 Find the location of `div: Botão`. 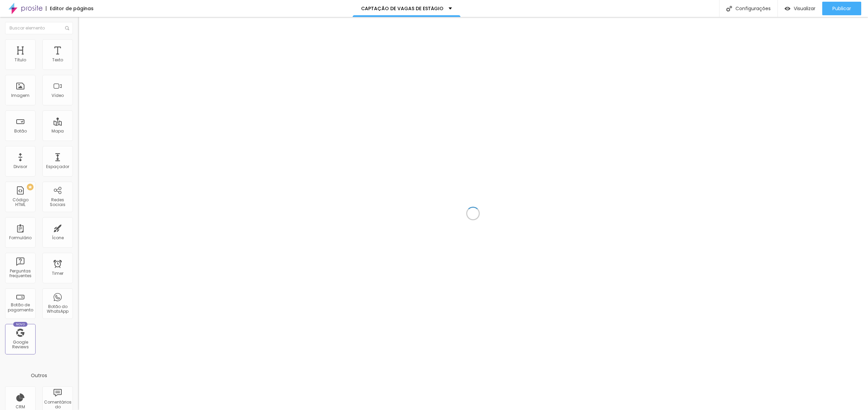

div: Botão is located at coordinates (20, 131).